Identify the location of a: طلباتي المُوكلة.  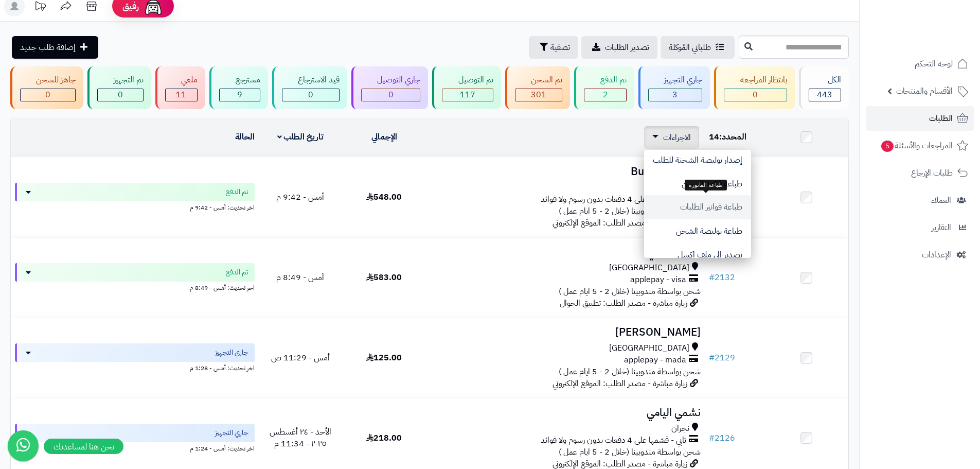
(698, 48).